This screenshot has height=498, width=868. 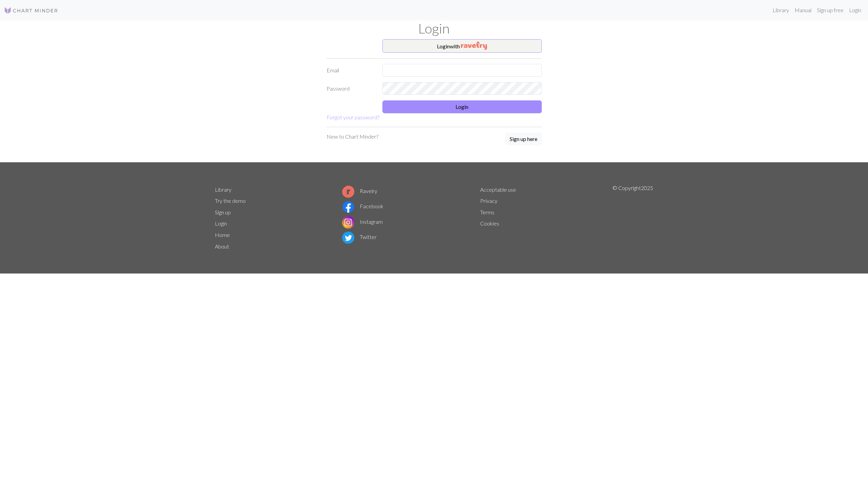 I want to click on button: Loginwith, so click(x=462, y=46).